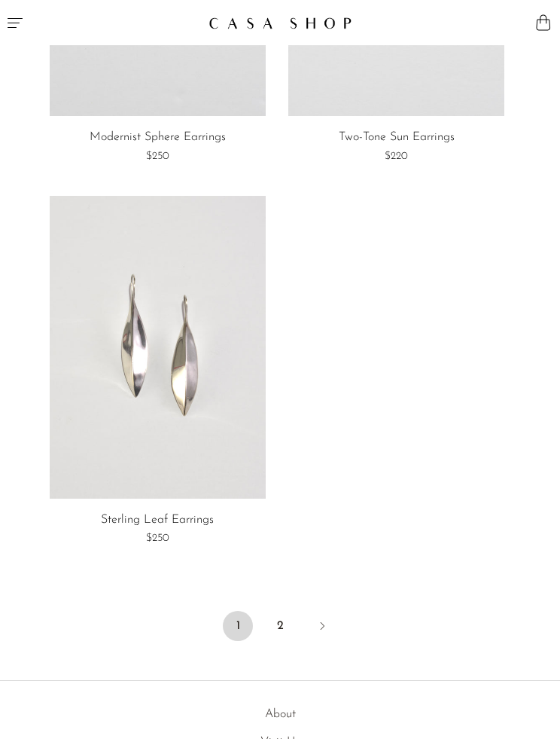 This screenshot has width=560, height=739. I want to click on a: Next, so click(322, 627).